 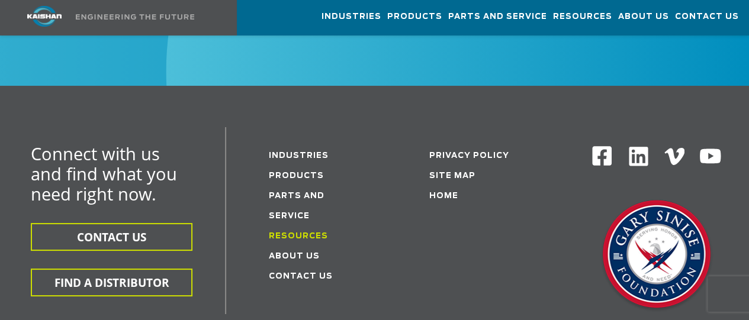 What do you see at coordinates (582, 17) in the screenshot?
I see `span: Resources` at bounding box center [582, 17].